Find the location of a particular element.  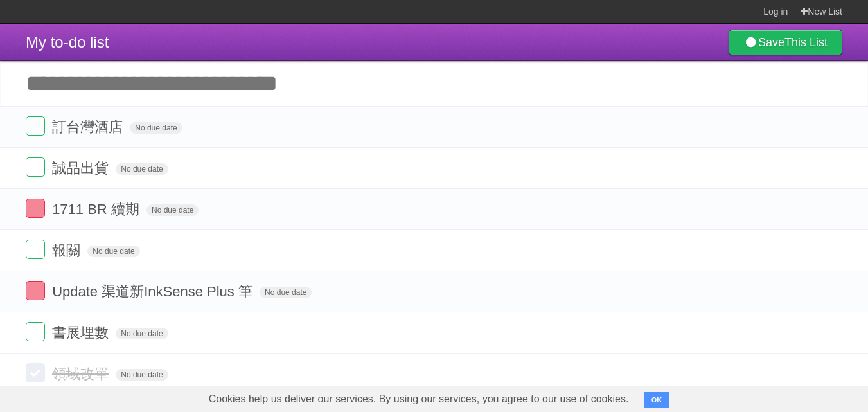

span: Cookies help us deliver our services. By using our services, you agree to our use of cookies. is located at coordinates (419, 399).